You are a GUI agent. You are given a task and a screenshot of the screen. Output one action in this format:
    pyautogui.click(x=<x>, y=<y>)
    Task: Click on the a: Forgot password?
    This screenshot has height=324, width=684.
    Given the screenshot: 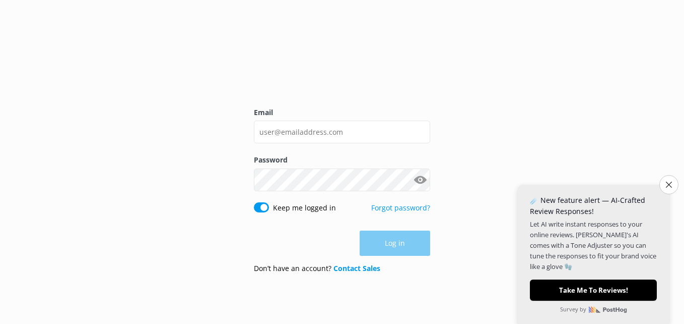 What is the action you would take?
    pyautogui.click(x=401, y=207)
    